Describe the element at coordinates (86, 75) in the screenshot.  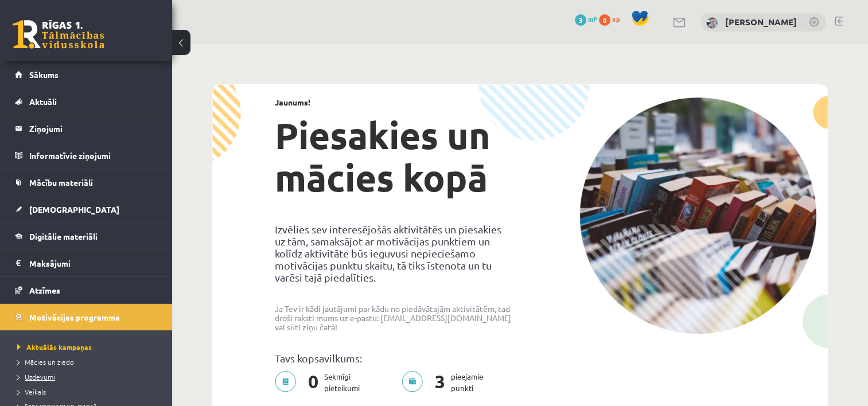
I see `a: Sākums` at that location.